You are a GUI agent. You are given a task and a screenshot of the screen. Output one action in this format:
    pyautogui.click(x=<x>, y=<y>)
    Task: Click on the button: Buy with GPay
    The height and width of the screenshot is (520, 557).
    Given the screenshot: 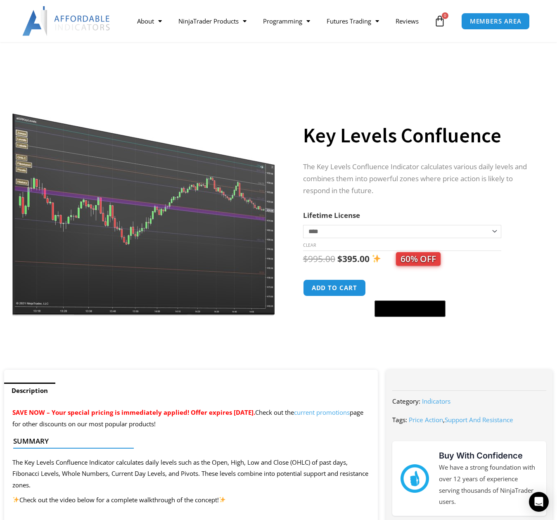 What is the action you would take?
    pyautogui.click(x=410, y=309)
    